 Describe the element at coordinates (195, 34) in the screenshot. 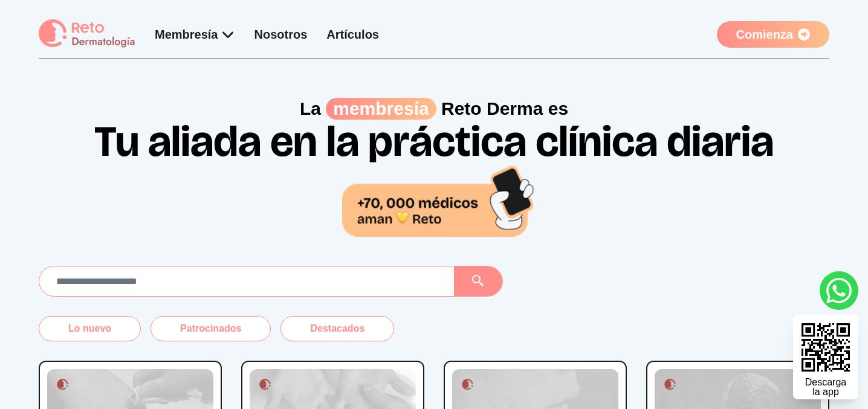

I see `div: Membresía` at that location.